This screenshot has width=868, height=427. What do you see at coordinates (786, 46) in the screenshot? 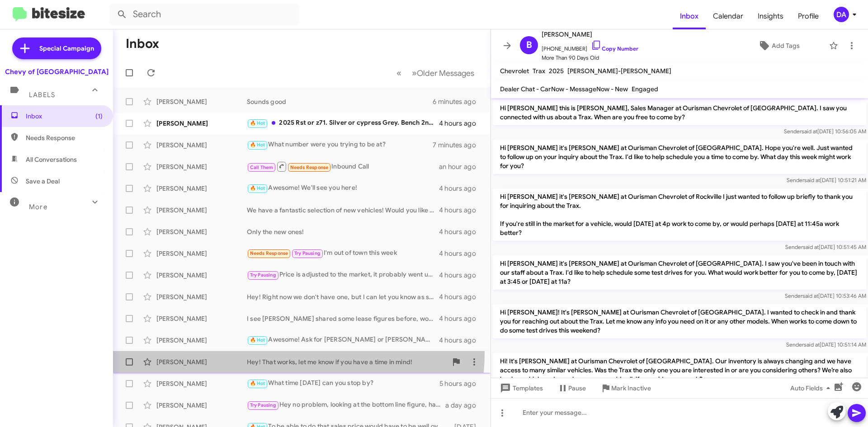
I see `span: Add Tags` at bounding box center [786, 46].